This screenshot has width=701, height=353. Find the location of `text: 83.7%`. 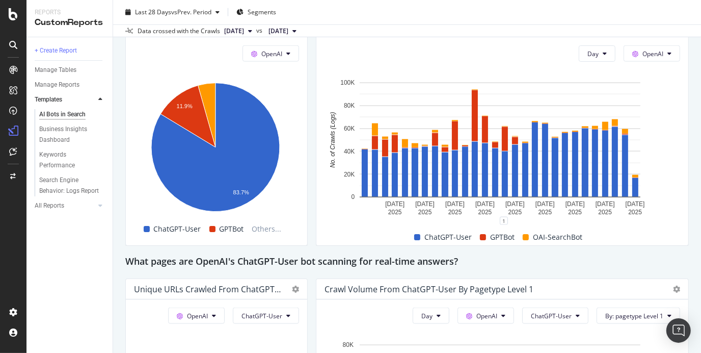

text: 83.7% is located at coordinates (241, 192).